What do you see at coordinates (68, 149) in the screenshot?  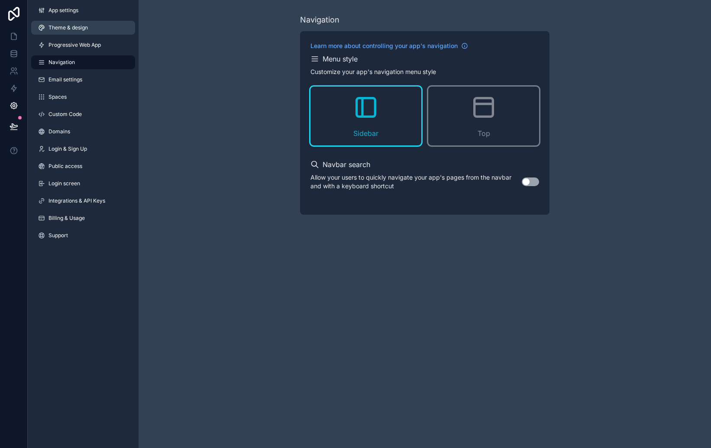 I see `span: Login & Sign Up` at bounding box center [68, 149].